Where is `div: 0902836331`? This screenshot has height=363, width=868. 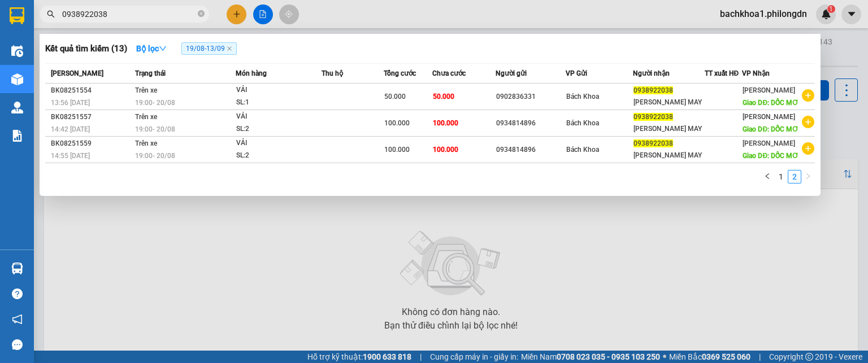 div: 0902836331 is located at coordinates (530, 97).